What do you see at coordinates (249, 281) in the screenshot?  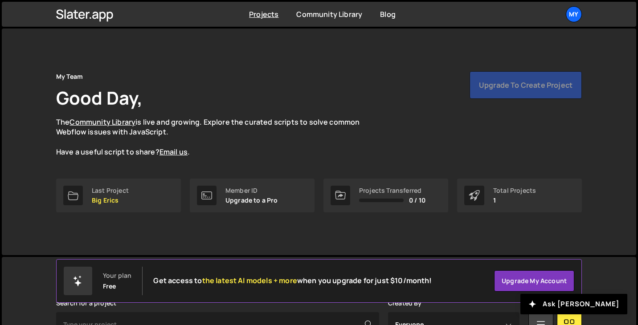 I see `span: the latest AI models + more` at bounding box center [249, 281].